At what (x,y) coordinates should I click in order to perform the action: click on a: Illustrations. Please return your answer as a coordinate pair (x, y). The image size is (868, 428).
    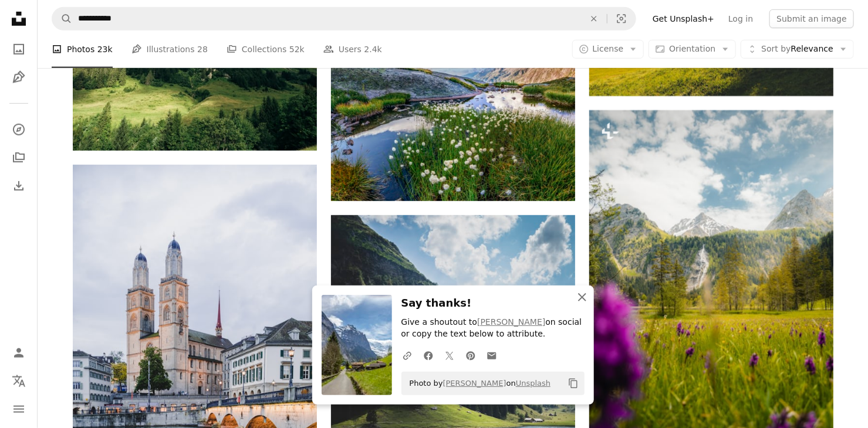
    Looking at the image, I should click on (19, 78).